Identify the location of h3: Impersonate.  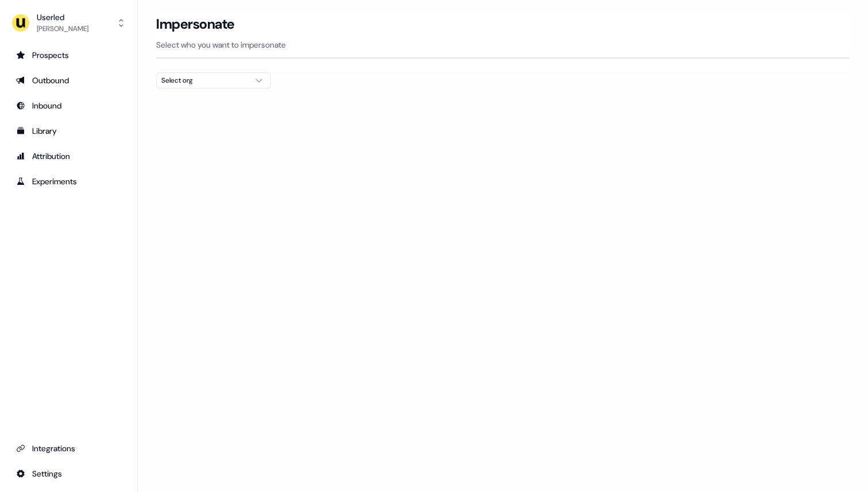
(195, 24).